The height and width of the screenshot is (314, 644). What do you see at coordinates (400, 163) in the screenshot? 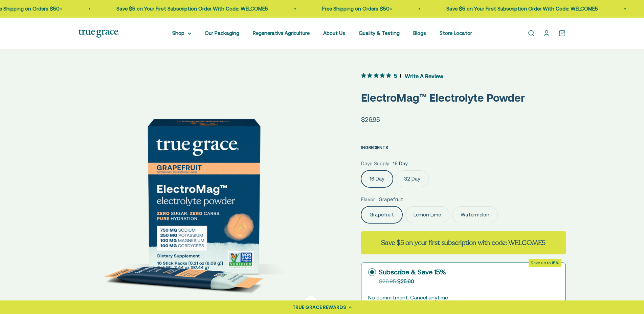
I see `span: 16 Day` at bounding box center [400, 163].